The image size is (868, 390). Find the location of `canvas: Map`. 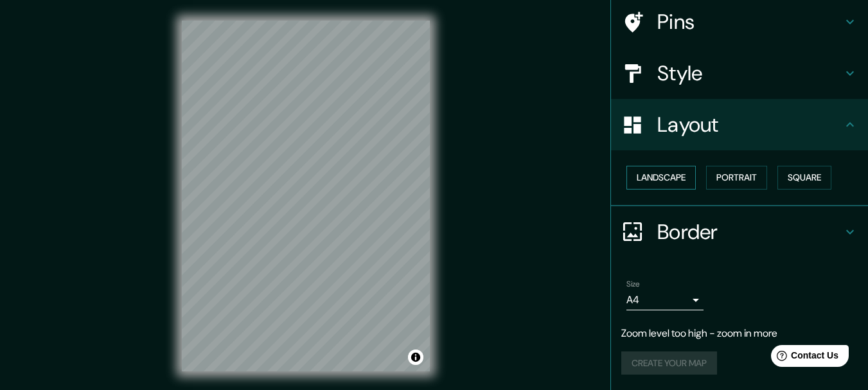

canvas: Map is located at coordinates (306, 195).